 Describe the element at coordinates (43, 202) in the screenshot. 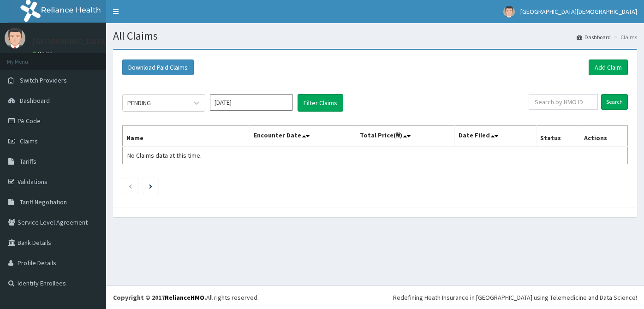

I see `span: Tariff Negotiation` at that location.